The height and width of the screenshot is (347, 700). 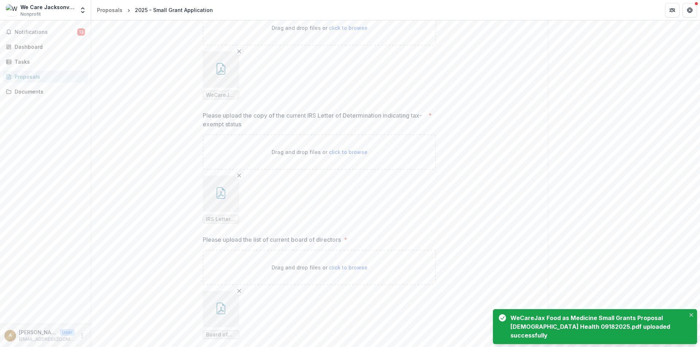 What do you see at coordinates (272, 240) in the screenshot?
I see `p: Please upload the list of current board of directors` at bounding box center [272, 240].